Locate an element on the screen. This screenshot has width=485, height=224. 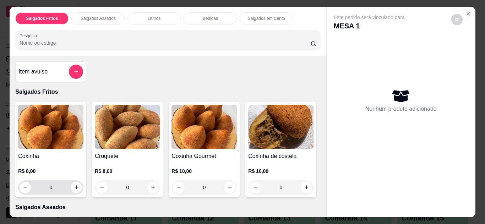
p: Bebidas is located at coordinates (210, 18).